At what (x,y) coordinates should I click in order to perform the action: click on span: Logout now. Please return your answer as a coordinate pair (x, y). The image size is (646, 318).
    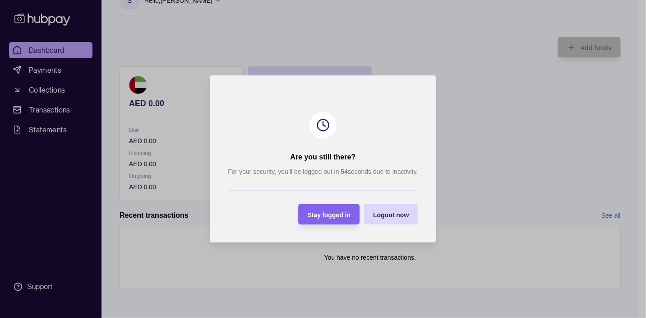
    Looking at the image, I should click on (391, 215).